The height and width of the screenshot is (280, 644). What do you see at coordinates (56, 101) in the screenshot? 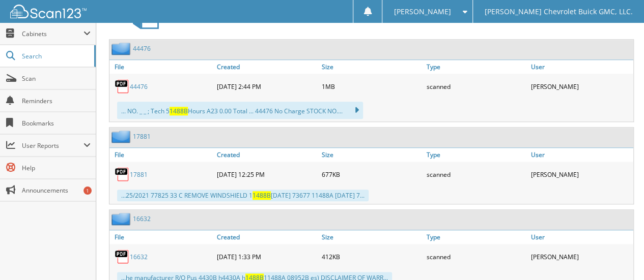
I see `span: Reminders` at bounding box center [56, 101].